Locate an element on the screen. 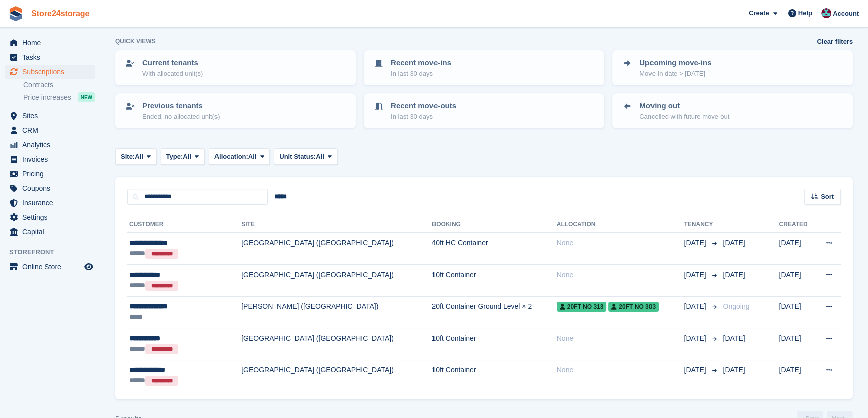 This screenshot has height=418, width=868. p: Upcoming move-ins is located at coordinates (675, 63).